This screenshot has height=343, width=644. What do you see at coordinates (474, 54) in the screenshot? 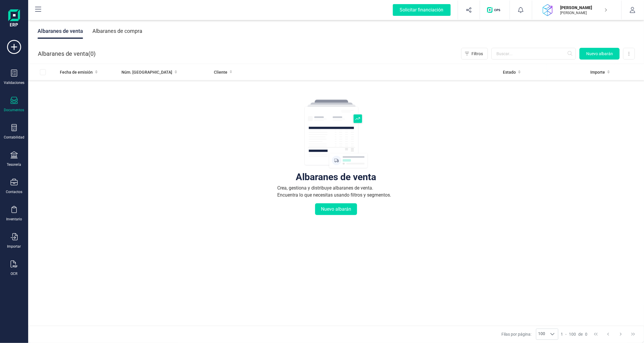
I see `button: Filtros` at bounding box center [474, 54].